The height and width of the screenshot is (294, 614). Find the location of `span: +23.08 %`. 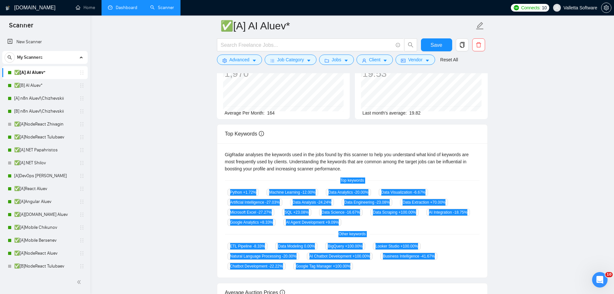

span: +23.08 % is located at coordinates (301, 212).